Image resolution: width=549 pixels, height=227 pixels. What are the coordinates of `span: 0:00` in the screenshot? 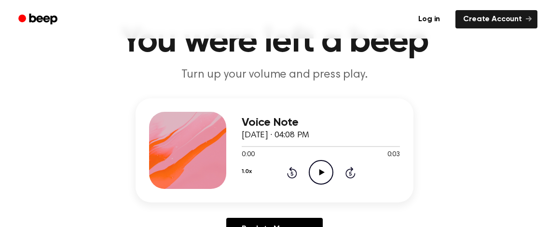 It's located at (248, 155).